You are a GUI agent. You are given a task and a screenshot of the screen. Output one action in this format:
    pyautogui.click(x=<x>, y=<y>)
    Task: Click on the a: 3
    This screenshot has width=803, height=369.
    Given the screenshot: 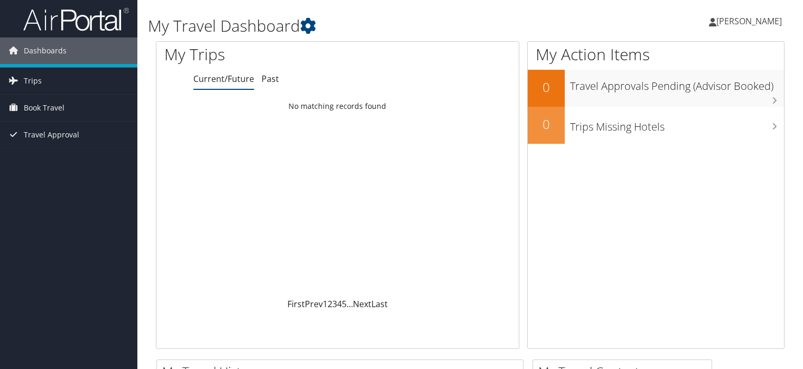 What is the action you would take?
    pyautogui.click(x=334, y=304)
    